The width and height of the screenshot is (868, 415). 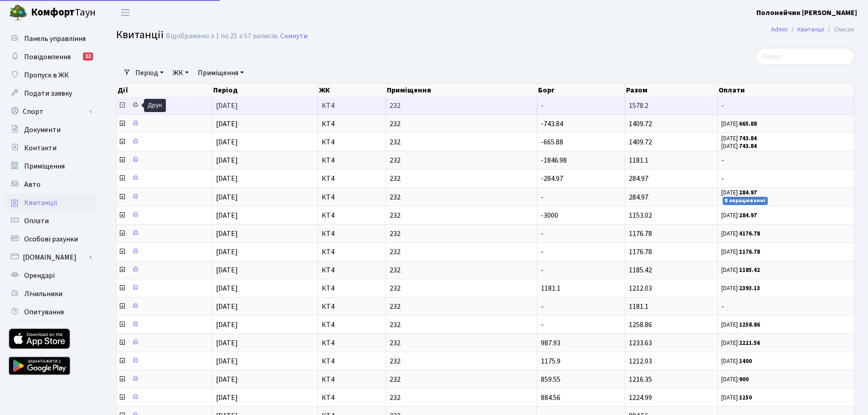 I want to click on a: Подати заявку, so click(x=50, y=93).